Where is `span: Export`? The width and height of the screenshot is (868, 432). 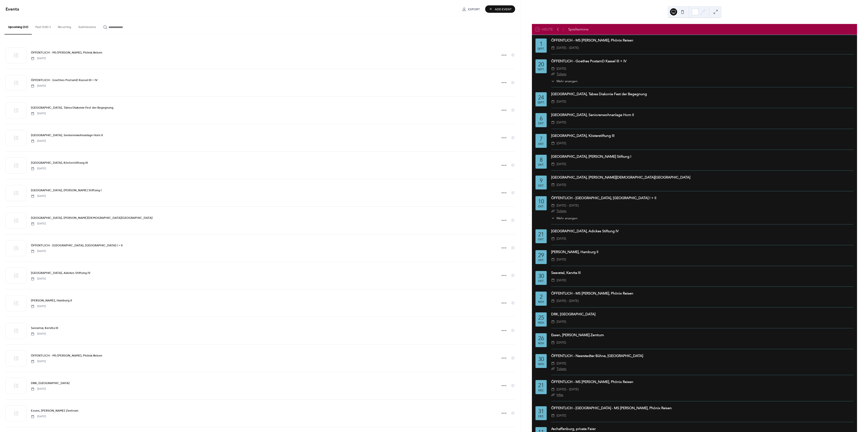
span: Export is located at coordinates (474, 9).